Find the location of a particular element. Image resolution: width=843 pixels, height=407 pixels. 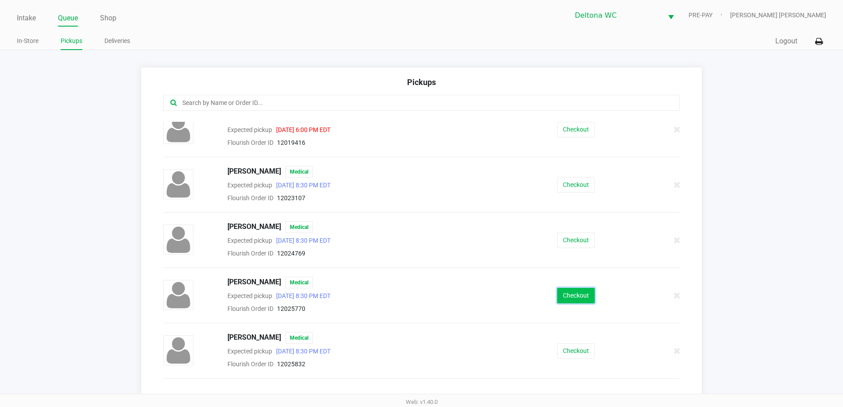

span: Web: v1.40.0 is located at coordinates (422, 402).